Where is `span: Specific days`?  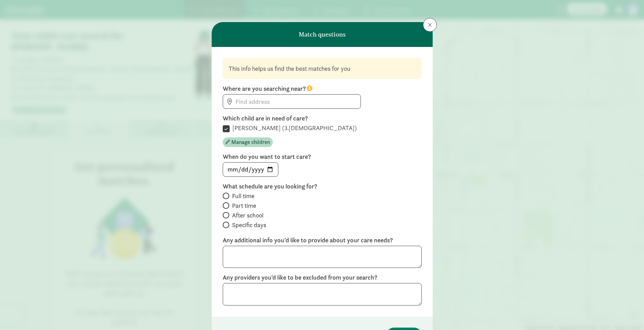 span: Specific days is located at coordinates (249, 225).